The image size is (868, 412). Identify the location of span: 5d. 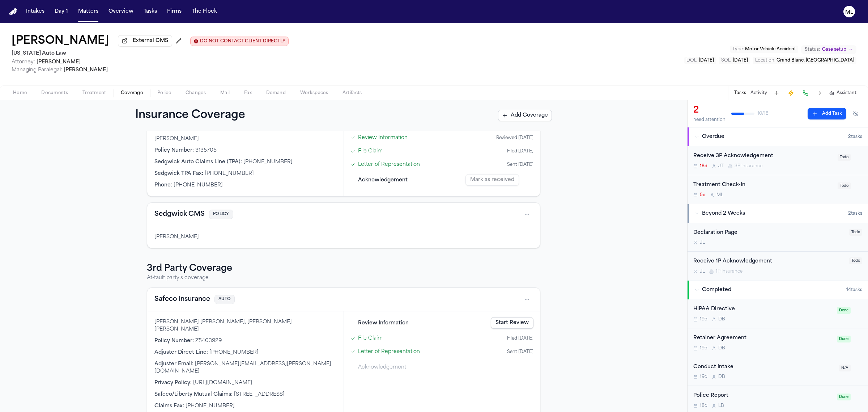
(703, 195).